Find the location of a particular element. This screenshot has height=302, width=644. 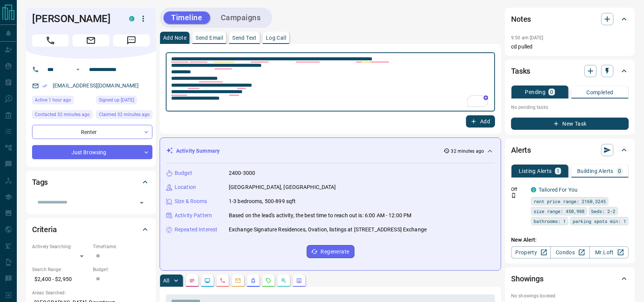

p: Send Email is located at coordinates (209, 38).